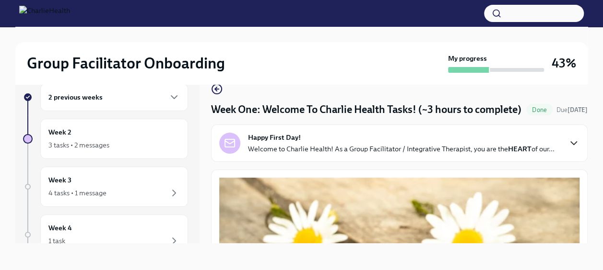  I want to click on span: Due, so click(571, 110).